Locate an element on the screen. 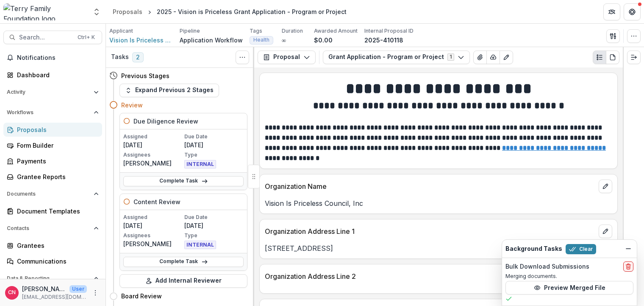 Image resolution: width=644 pixels, height=306 pixels. button: View Attached Files is located at coordinates (480, 57).